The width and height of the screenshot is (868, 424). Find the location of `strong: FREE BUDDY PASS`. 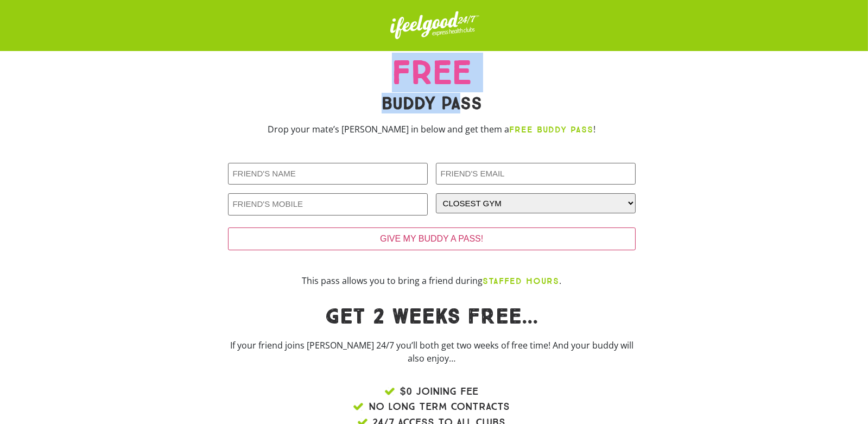

strong: FREE BUDDY PASS is located at coordinates (551, 129).